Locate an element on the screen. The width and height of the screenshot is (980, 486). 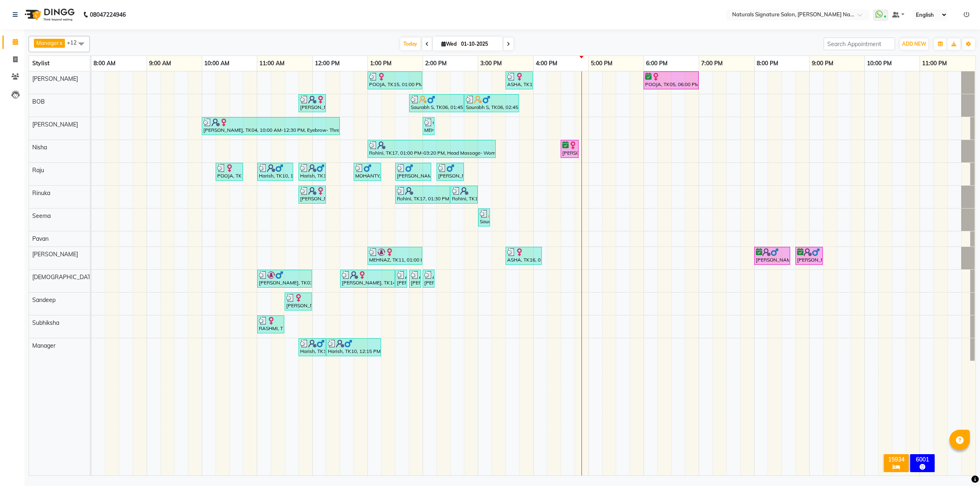
a: 11:00 PM is located at coordinates (934, 63).